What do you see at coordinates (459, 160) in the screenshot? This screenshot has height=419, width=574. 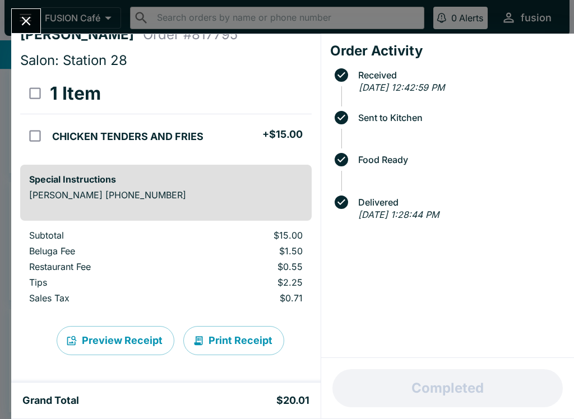 I see `span: Food Ready` at bounding box center [459, 160].